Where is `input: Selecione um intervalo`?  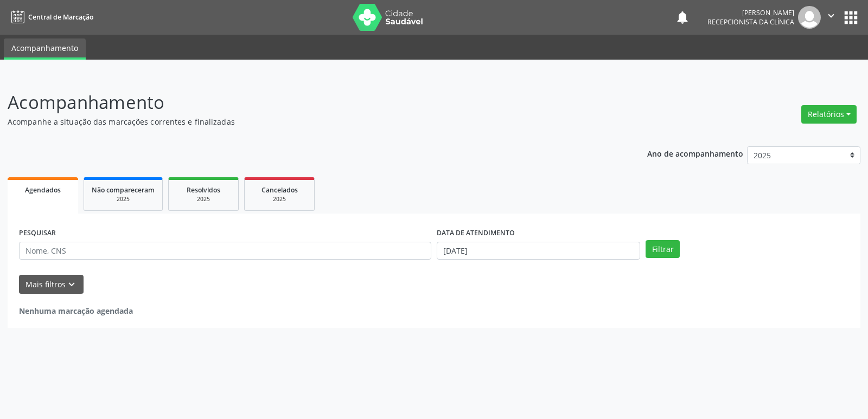 input: Selecione um intervalo is located at coordinates (538, 251).